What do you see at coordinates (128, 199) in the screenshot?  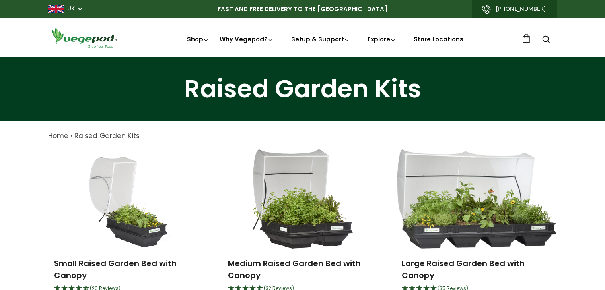 I see `img: Small Raised Garden Bed with Canopy` at bounding box center [128, 199].